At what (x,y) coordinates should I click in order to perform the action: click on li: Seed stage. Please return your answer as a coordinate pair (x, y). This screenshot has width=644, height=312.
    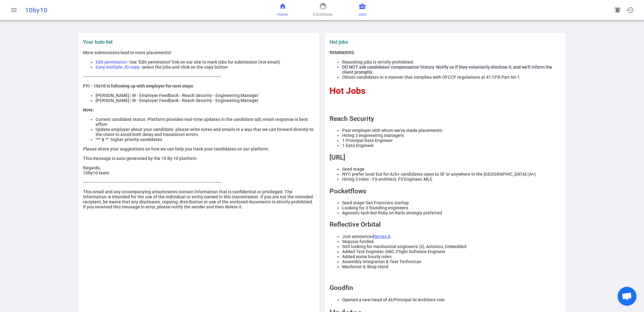
    Looking at the image, I should click on (451, 169).